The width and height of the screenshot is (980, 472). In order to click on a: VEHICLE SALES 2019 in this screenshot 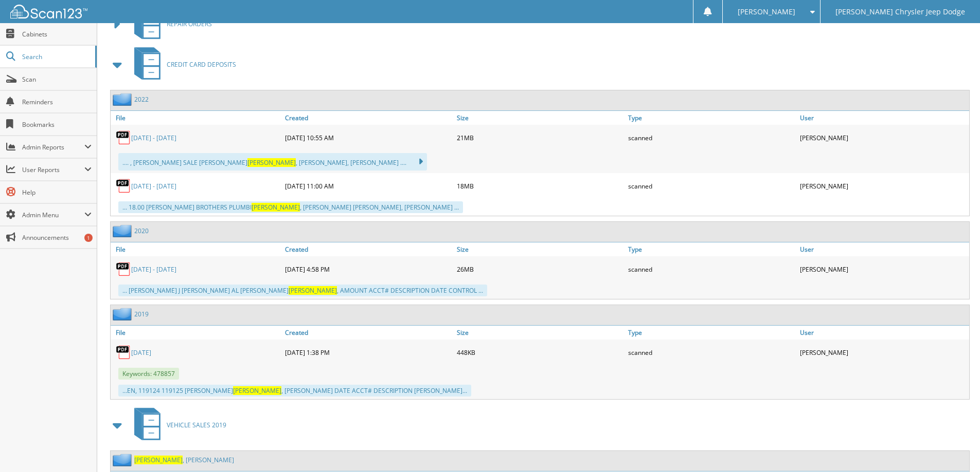, I will do `click(177, 425)`.